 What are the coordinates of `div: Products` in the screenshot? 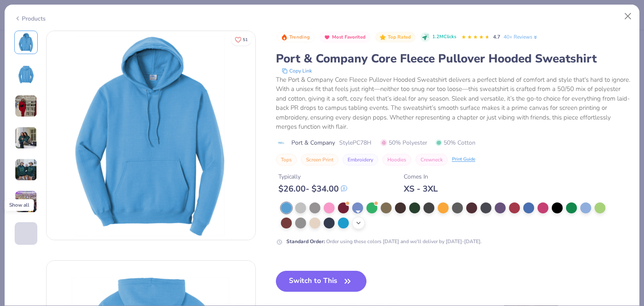 It's located at (29, 19).